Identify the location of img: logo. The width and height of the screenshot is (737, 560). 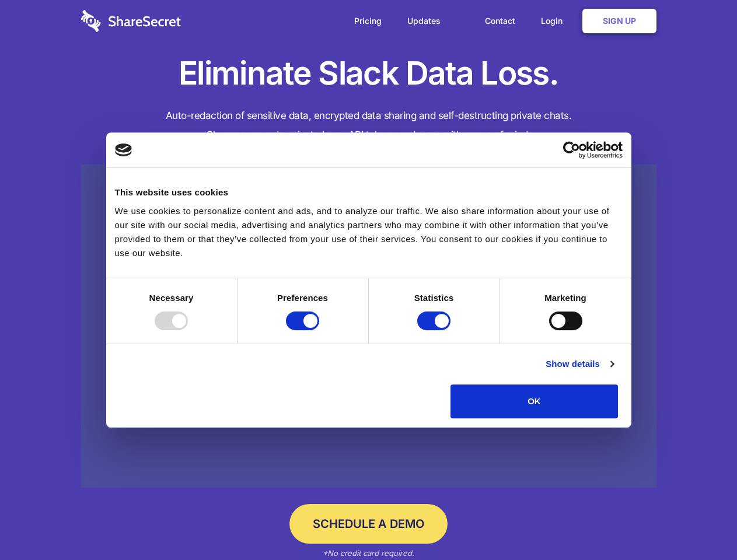
(123, 150).